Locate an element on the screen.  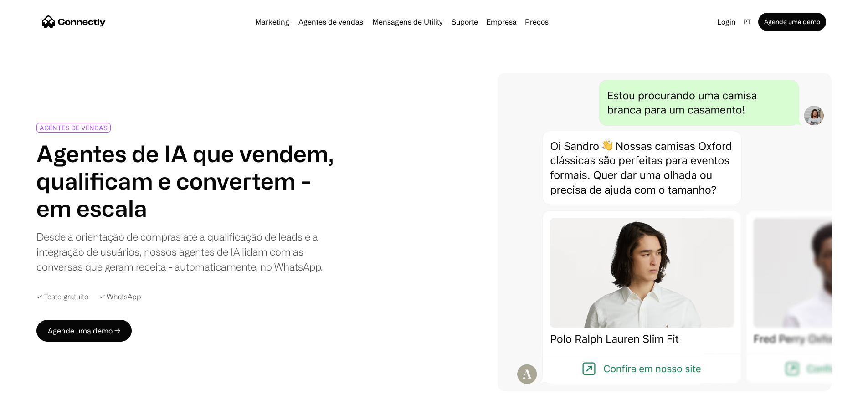
aside: Language selected: Português (Brasil) is located at coordinates (32, 405).